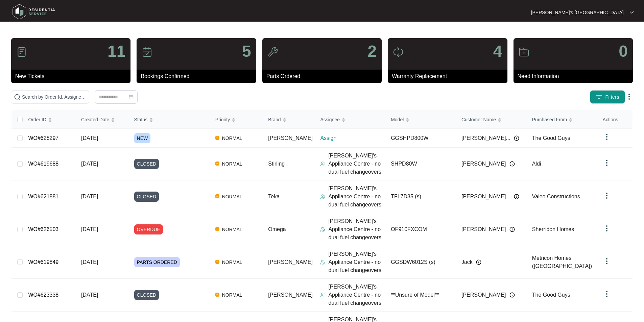 The image size is (644, 322). What do you see at coordinates (612, 97) in the screenshot?
I see `span: Filters` at bounding box center [612, 97].